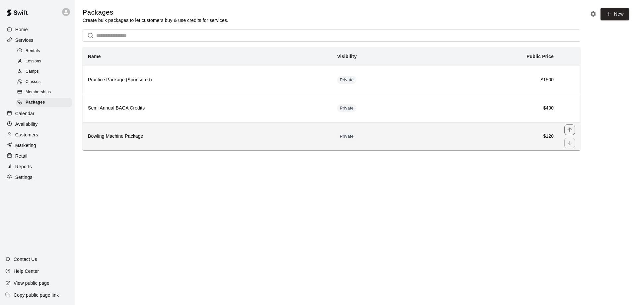  What do you see at coordinates (155, 20) in the screenshot?
I see `p: Create bulk packages to let customers buy & use credits for services.` at bounding box center [155, 20].